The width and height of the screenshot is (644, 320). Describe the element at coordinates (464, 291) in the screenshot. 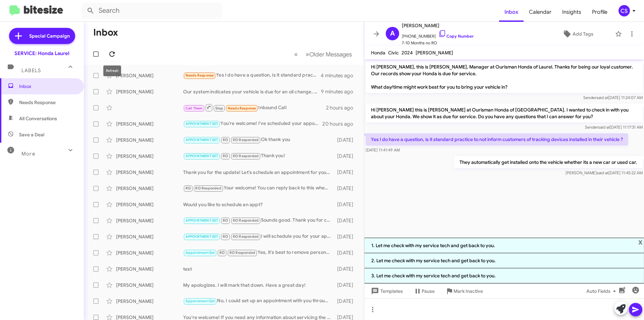

I see `button: Mark Inactive` at that location.